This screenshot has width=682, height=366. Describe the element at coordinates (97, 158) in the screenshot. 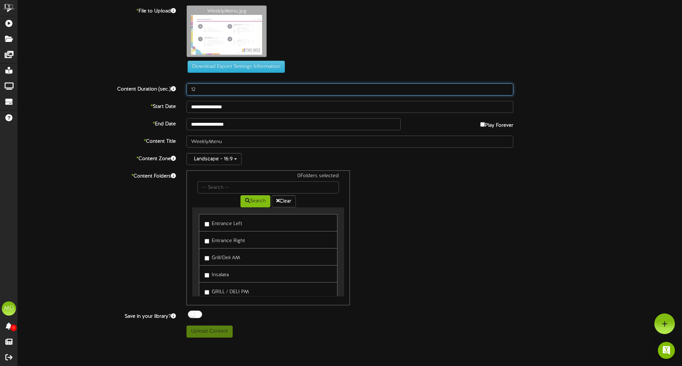

I see `label: Content Zone` at that location.